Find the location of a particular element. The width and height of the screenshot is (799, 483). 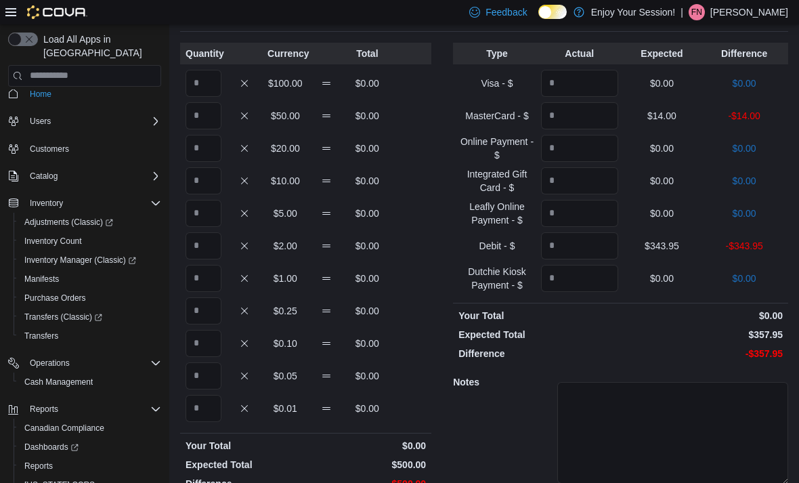

p: $10.00 is located at coordinates (285, 181).